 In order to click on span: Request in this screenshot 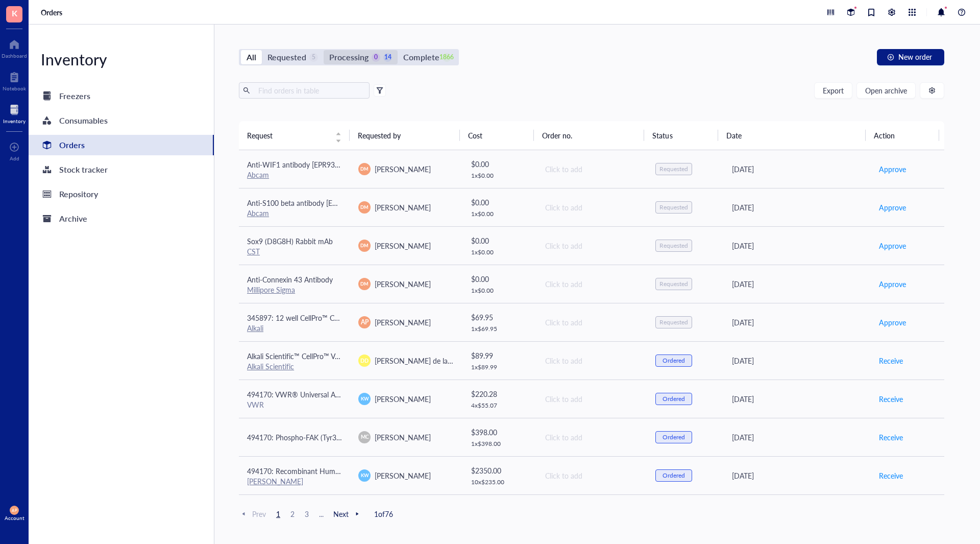, I will do `click(288, 135)`.